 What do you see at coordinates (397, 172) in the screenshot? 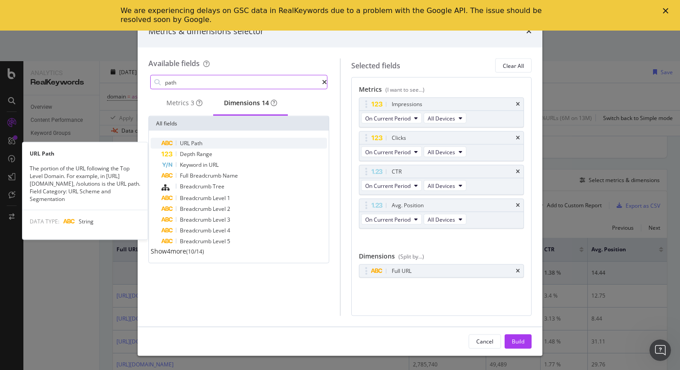
I see `div: CTR` at bounding box center [397, 172].